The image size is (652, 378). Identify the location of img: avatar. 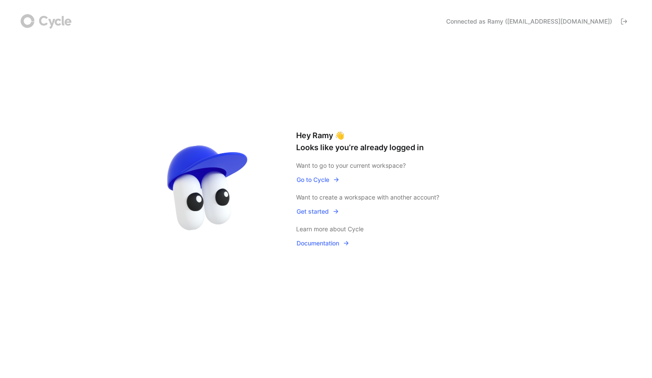
(208, 189).